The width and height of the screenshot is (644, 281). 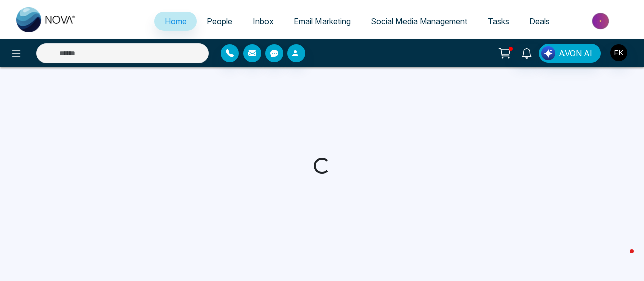 I want to click on img: User Avatar, so click(x=619, y=53).